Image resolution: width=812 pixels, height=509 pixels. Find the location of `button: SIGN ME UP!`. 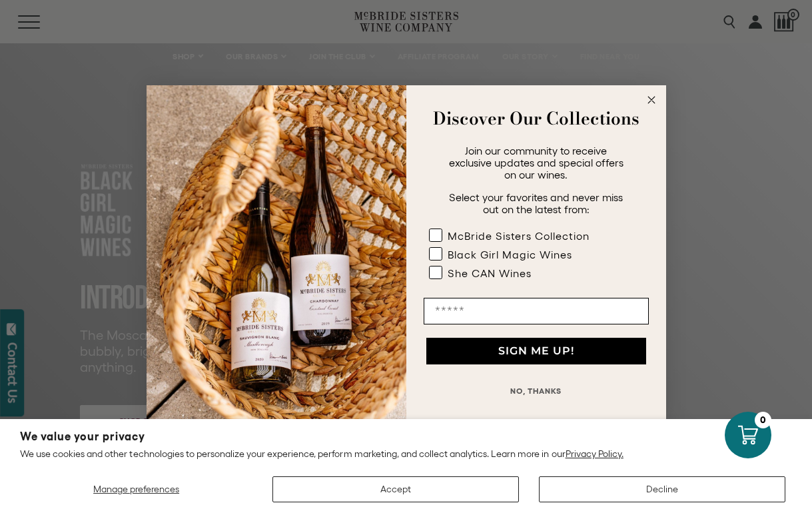

button: SIGN ME UP! is located at coordinates (537, 351).